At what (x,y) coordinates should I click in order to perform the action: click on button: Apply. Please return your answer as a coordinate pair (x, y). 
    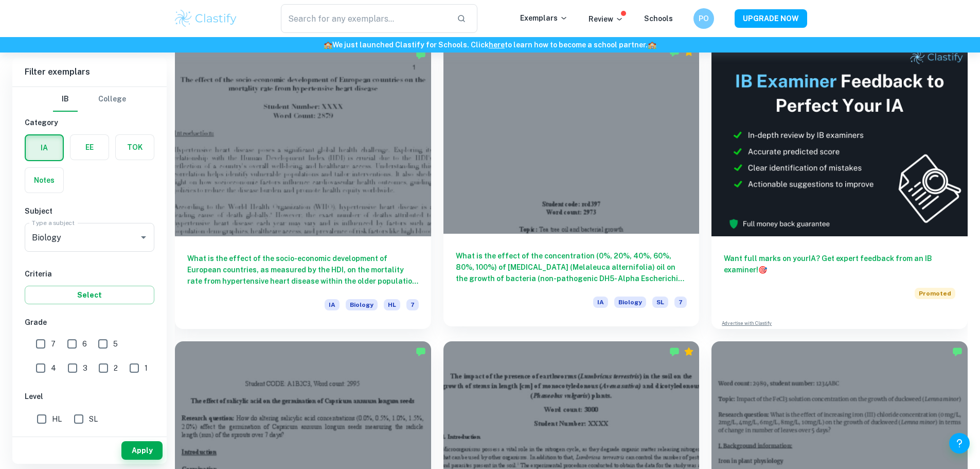
    Looking at the image, I should click on (142, 451).